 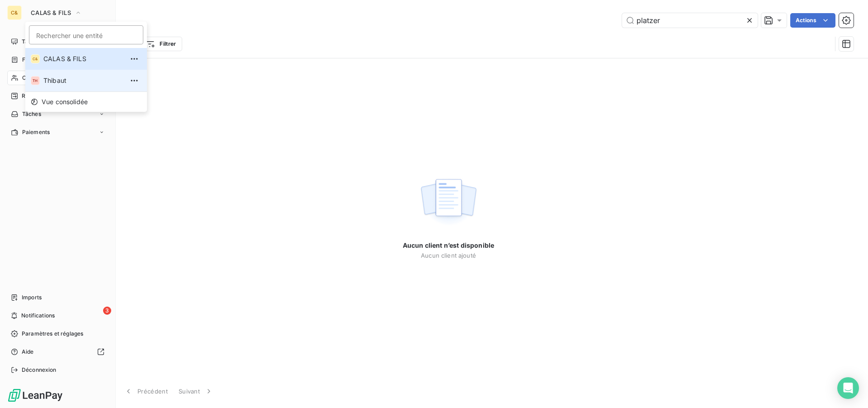 I want to click on img: Logo LeanPay, so click(x=36, y=395).